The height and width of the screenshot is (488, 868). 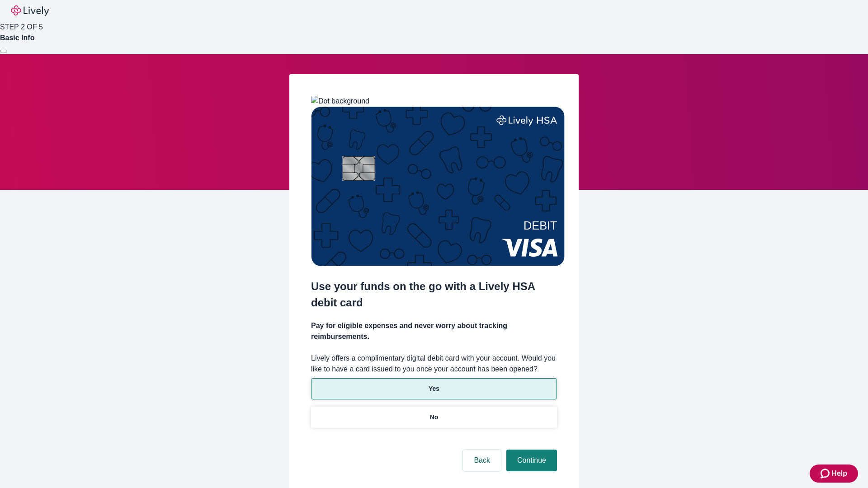 What do you see at coordinates (30, 11) in the screenshot?
I see `img: Lively` at bounding box center [30, 11].